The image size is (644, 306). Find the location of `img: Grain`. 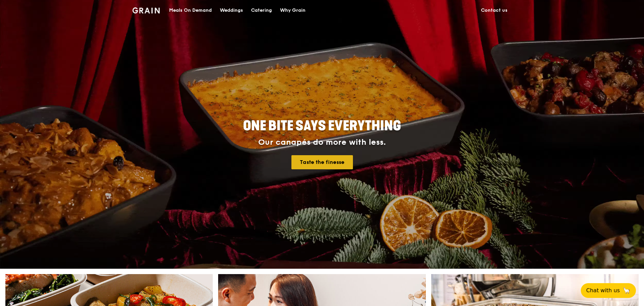

img: Grain is located at coordinates (146, 11).